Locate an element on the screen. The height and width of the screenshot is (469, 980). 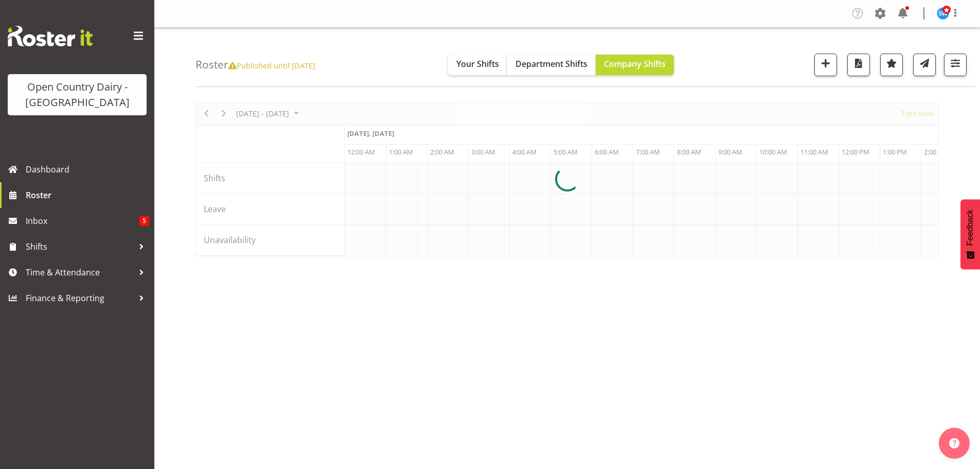
button: Highlight an important date within the roster. is located at coordinates (892, 65).